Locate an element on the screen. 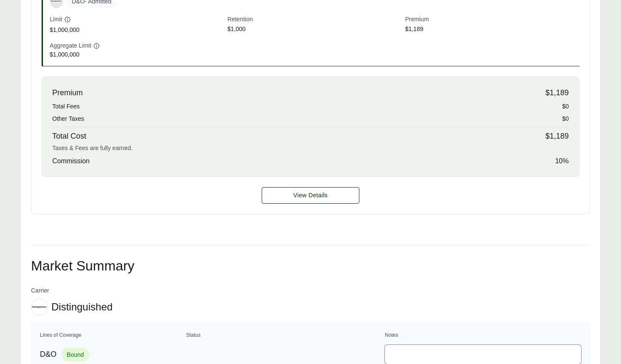 This screenshot has width=621, height=364. th: Lines of Coverage is located at coordinates (112, 335).